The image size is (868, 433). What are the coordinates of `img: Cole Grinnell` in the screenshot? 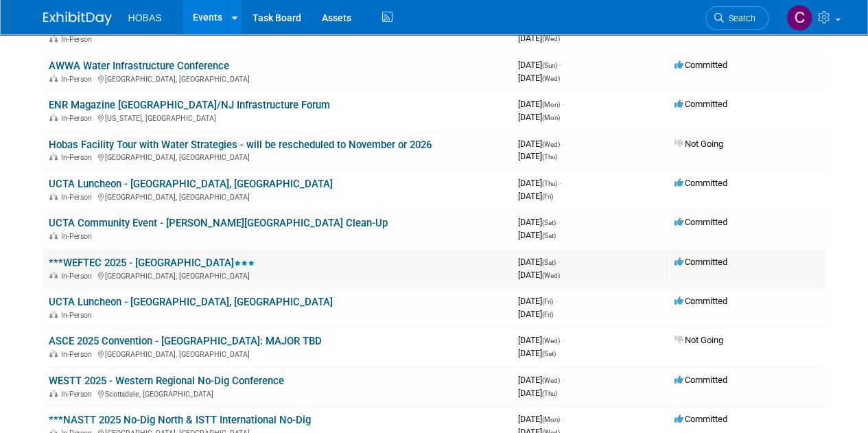 It's located at (800, 18).